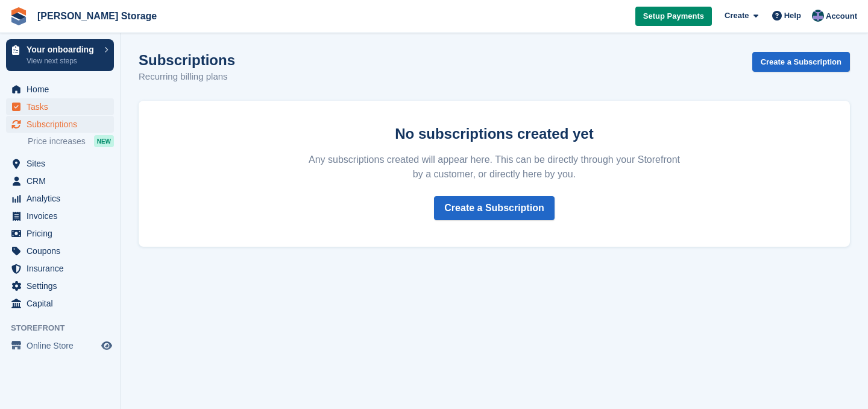  What do you see at coordinates (57, 141) in the screenshot?
I see `span: Price increases` at bounding box center [57, 141].